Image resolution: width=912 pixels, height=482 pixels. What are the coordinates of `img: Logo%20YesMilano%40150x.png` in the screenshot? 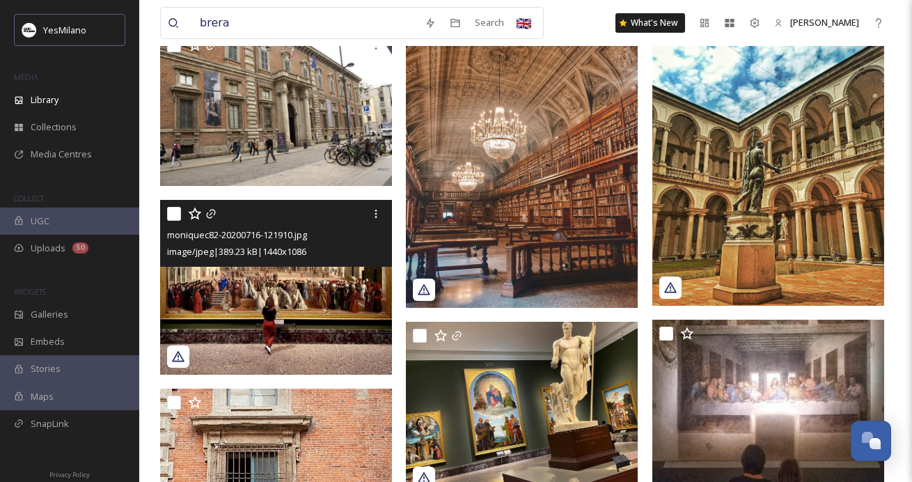 It's located at (29, 30).